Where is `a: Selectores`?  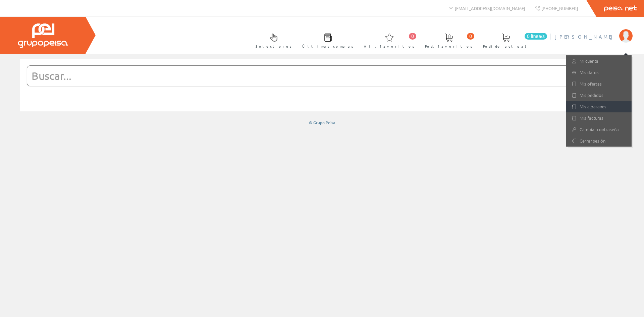
a: Selectores is located at coordinates (272, 40).